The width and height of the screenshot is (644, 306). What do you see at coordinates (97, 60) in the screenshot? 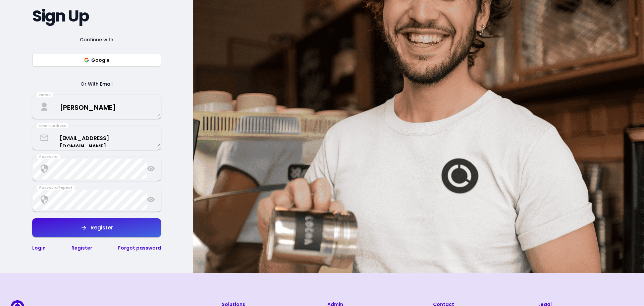
I see `button: Google` at bounding box center [97, 60].